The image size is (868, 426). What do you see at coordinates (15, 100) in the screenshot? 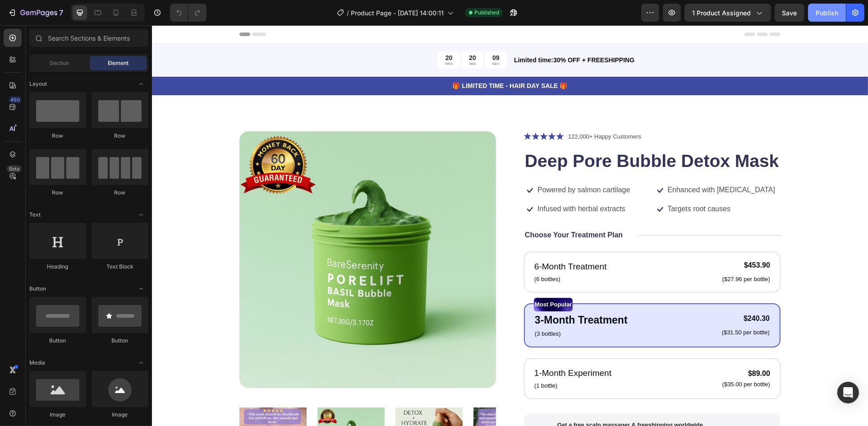
I see `div: 450` at bounding box center [15, 100].